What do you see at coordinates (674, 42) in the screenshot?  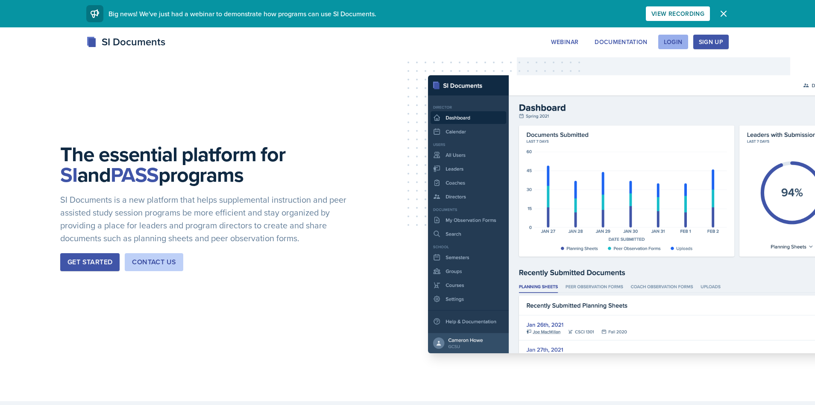 I see `div: Login` at bounding box center [674, 42].